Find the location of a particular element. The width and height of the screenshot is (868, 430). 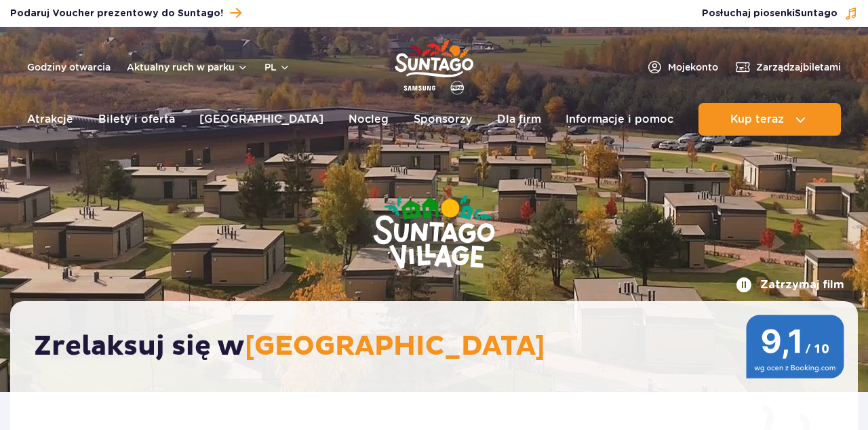

button: Posłuchaj piosenkiSuntago is located at coordinates (780, 14).